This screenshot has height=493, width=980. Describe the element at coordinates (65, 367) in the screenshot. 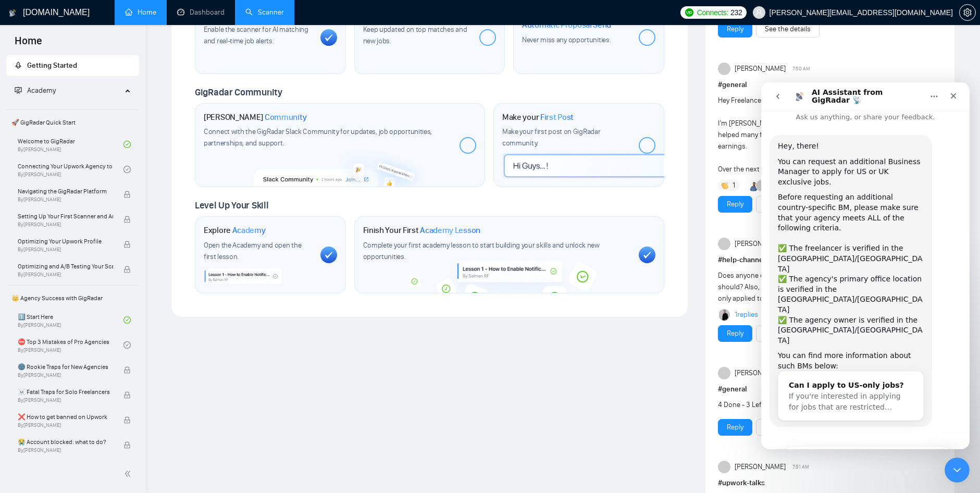

I see `span: 🌚 Rookie Traps for New Agencies` at that location.